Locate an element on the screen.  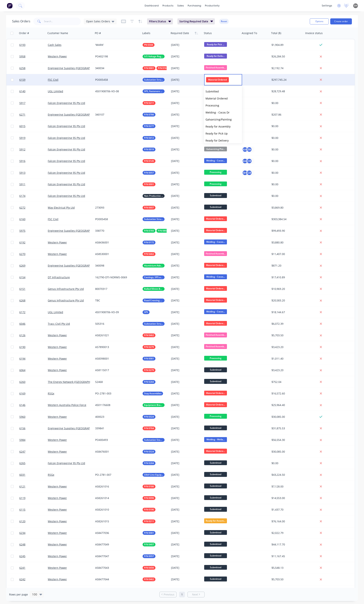
span: 6247 is located at coordinates (22, 452).